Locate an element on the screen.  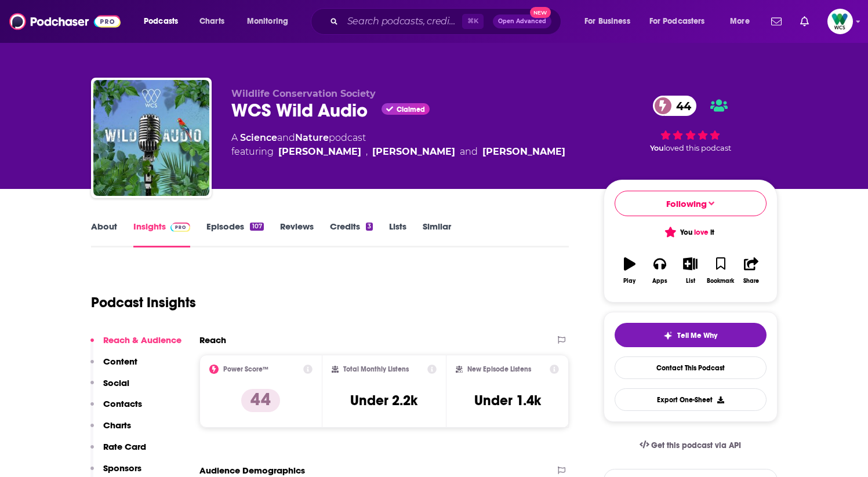
h3: Under 2.2k is located at coordinates (384, 401).